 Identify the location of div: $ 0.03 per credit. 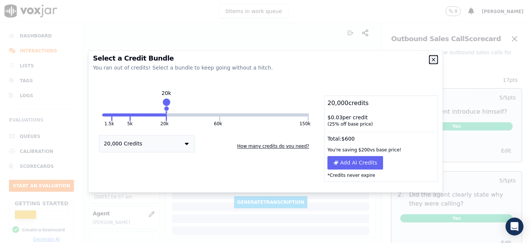
(381, 121).